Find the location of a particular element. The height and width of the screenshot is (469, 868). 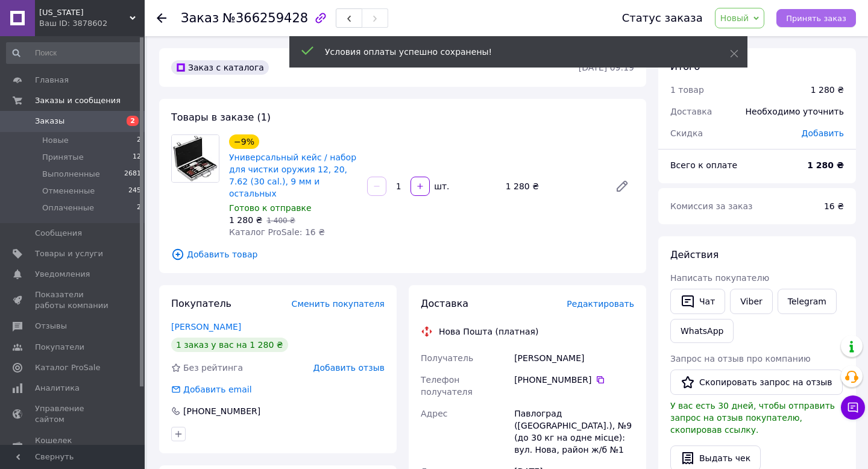

span: 1 400 ₴ is located at coordinates (280, 220).